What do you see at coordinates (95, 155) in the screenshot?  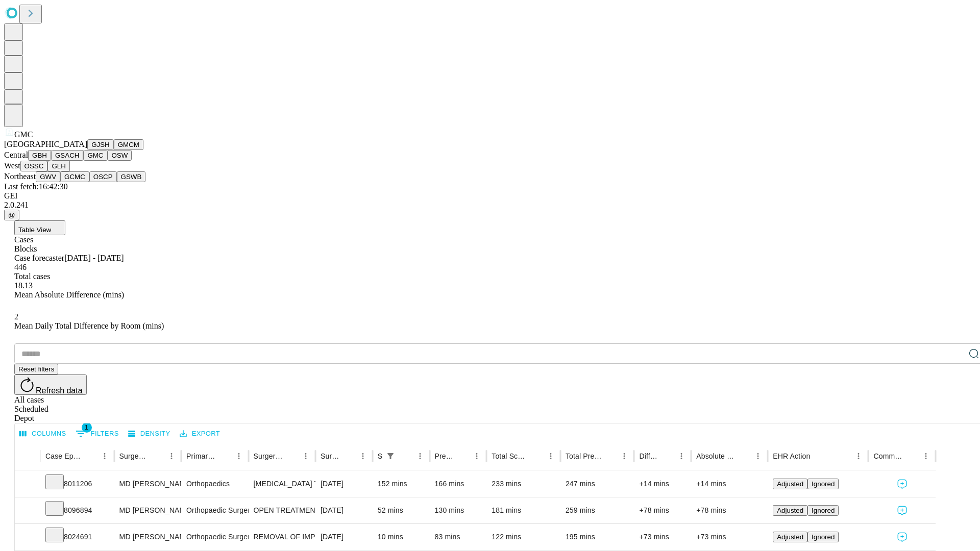 I see `button: GMC` at bounding box center [95, 155].